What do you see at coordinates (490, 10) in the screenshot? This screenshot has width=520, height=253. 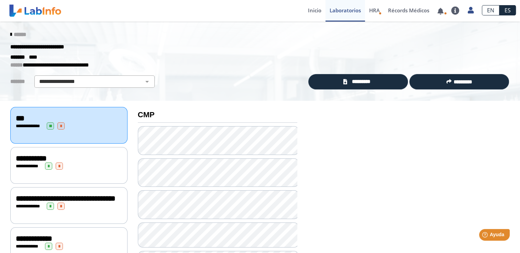 I see `a: EN` at bounding box center [490, 10].